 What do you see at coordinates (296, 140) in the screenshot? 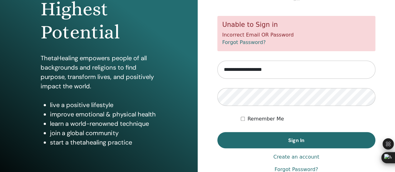
I see `button: Sign In` at bounding box center [296, 140].